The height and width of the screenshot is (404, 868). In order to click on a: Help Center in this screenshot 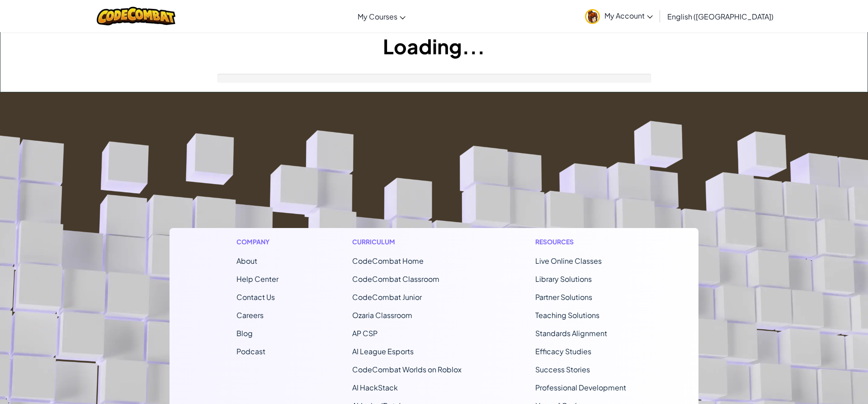, I will do `click(257, 278)`.